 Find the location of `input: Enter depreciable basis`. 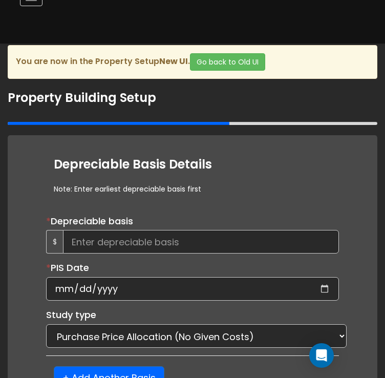

input: Enter depreciable basis is located at coordinates (201, 242).